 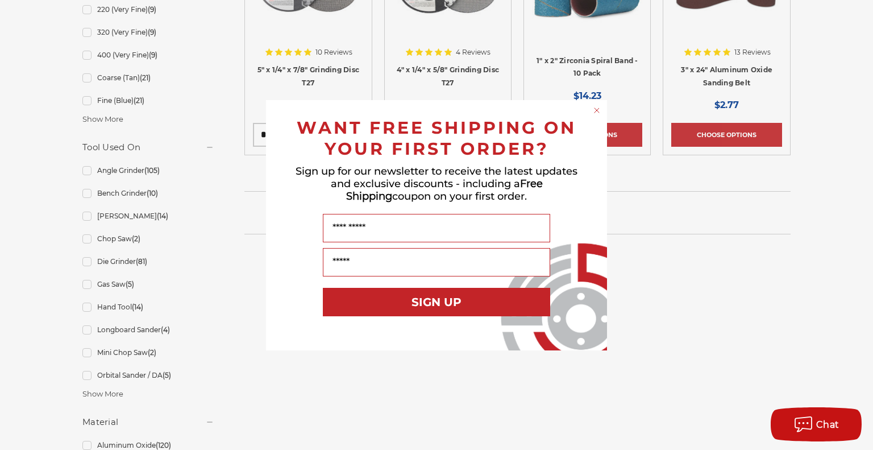 What do you see at coordinates (436, 302) in the screenshot?
I see `button: SIGN UP` at bounding box center [436, 302].